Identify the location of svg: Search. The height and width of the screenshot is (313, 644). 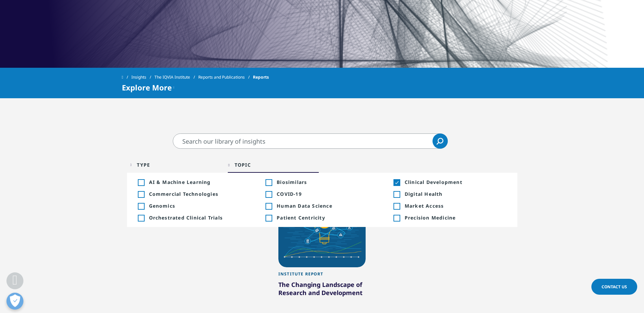
(440, 141).